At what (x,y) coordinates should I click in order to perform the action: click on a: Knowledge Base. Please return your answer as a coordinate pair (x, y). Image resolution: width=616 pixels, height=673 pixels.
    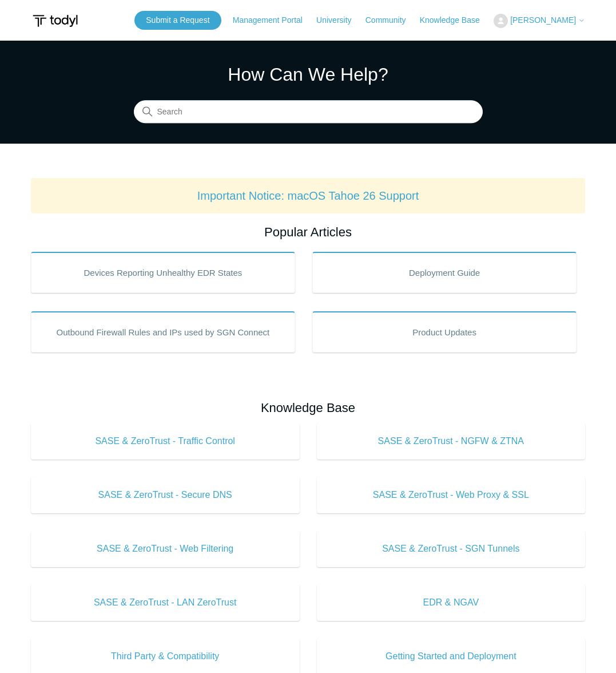
    Looking at the image, I should click on (456, 20).